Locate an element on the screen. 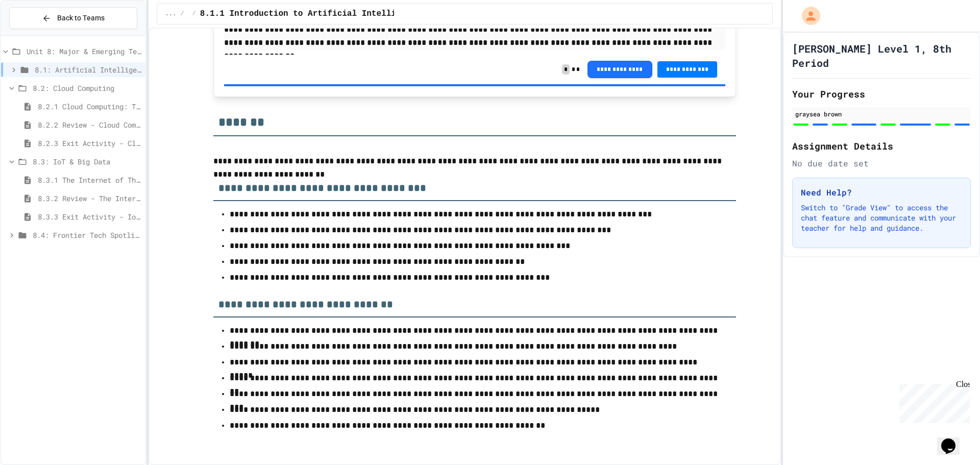  span: 8.2: Cloud Computing is located at coordinates (87, 88).